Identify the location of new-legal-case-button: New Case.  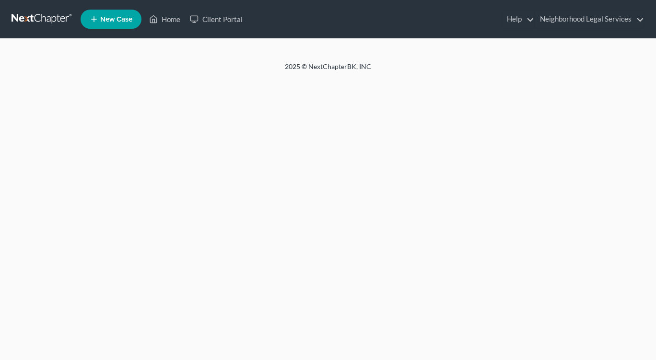
(111, 19).